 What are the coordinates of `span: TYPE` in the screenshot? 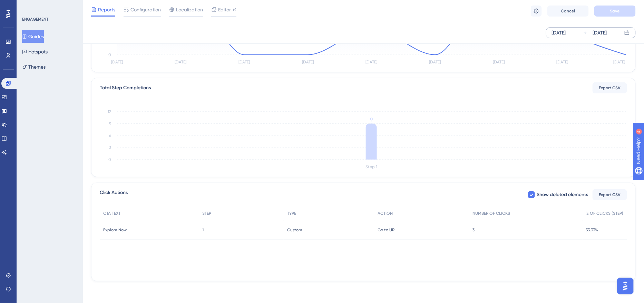 It's located at (291, 213).